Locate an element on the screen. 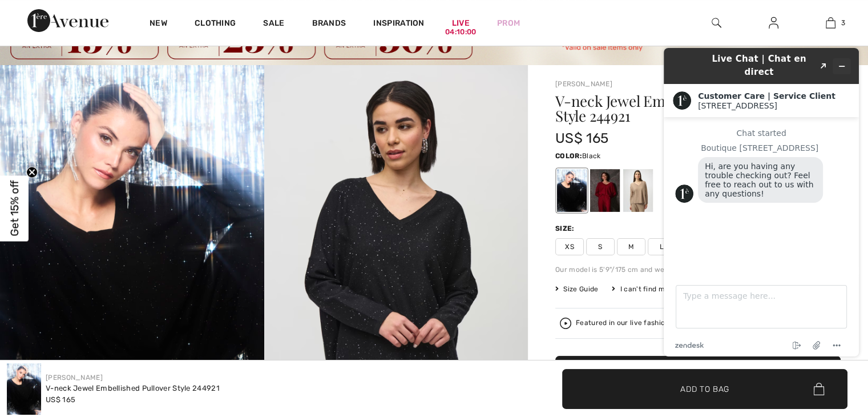  div: Chat started is located at coordinates (107, 94).